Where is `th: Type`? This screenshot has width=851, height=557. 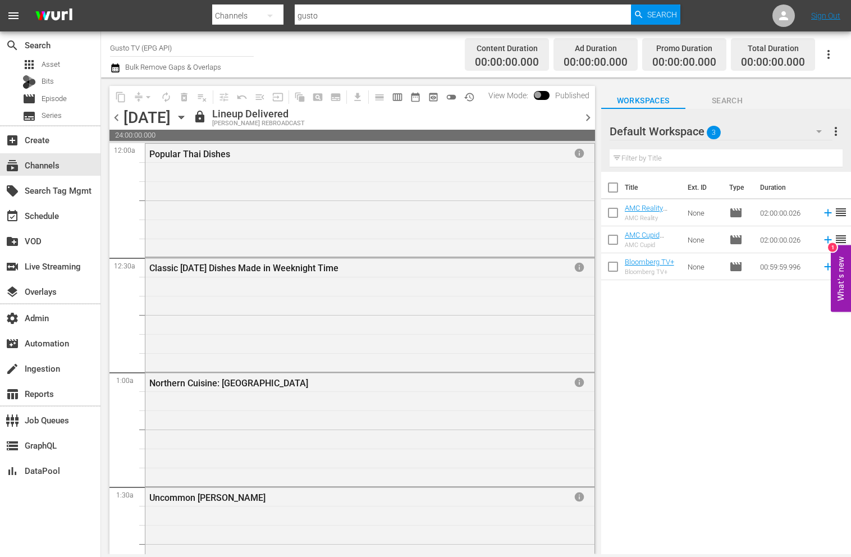 th: Type is located at coordinates (737, 187).